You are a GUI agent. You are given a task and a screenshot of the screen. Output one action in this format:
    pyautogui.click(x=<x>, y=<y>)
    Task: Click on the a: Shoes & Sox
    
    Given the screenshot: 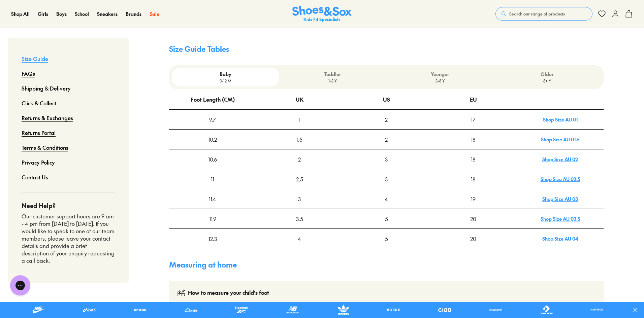 What is the action you would take?
    pyautogui.click(x=322, y=14)
    